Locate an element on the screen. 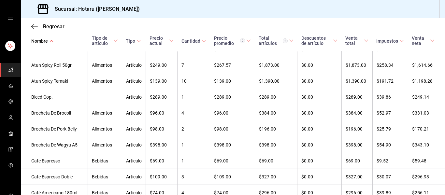 Image resolution: width=445 pixels, height=195 pixels. span: Venta neta is located at coordinates (423, 41).